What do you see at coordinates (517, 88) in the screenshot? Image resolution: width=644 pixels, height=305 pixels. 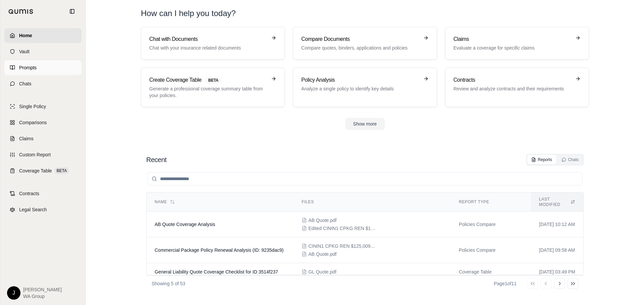 I see `a: ContractsReview and analyze contracts and their requirements` at bounding box center [517, 88].